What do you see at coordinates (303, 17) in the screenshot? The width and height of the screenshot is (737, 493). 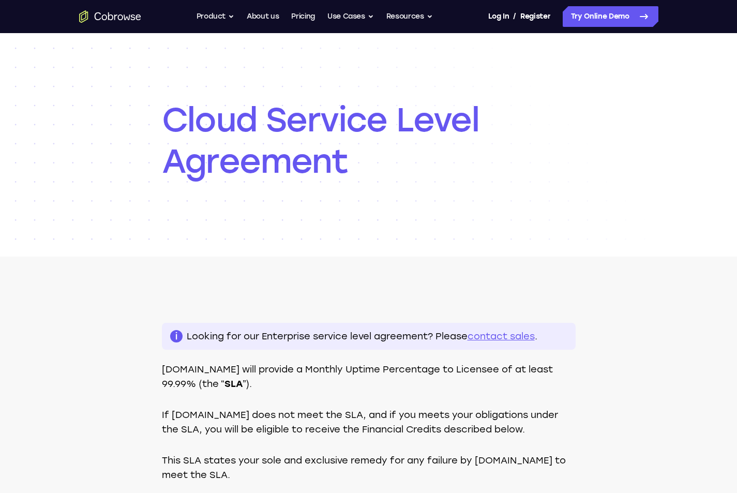 I see `a: Pricing` at bounding box center [303, 17].